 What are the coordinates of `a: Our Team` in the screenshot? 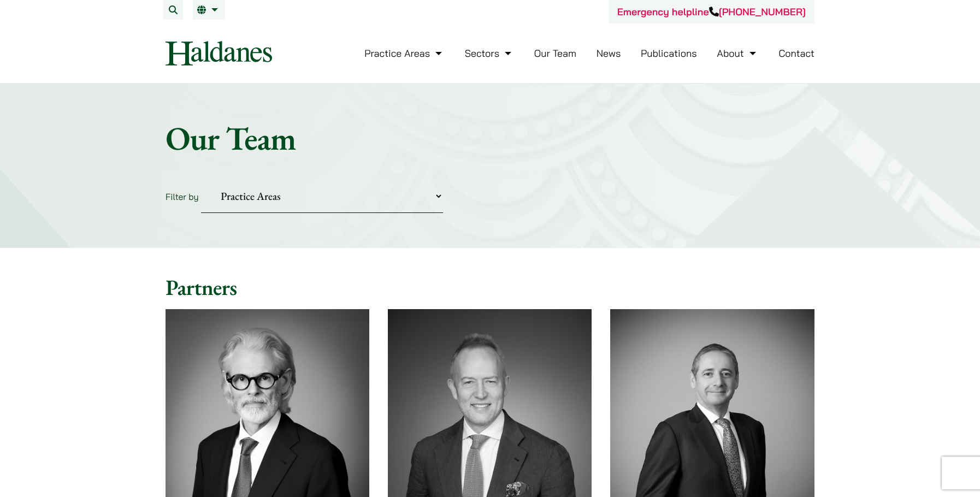 It's located at (555, 53).